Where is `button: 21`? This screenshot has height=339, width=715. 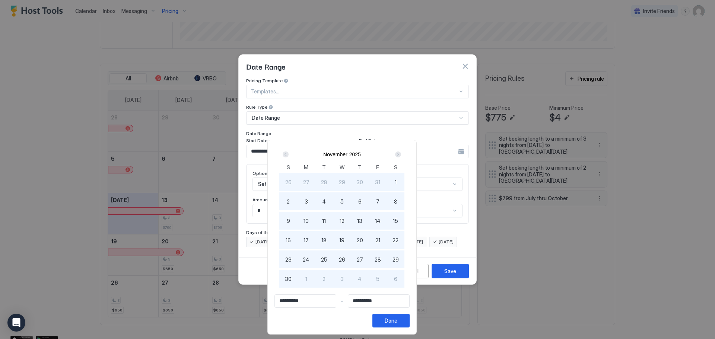 button: 21 is located at coordinates (378, 240).